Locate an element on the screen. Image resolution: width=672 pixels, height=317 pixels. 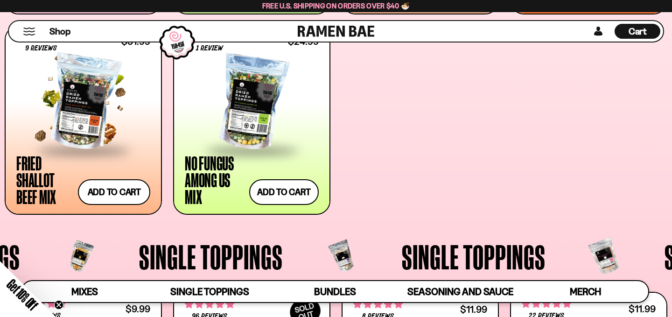
div: Fried Shallot Beef Mix is located at coordinates (45, 180).